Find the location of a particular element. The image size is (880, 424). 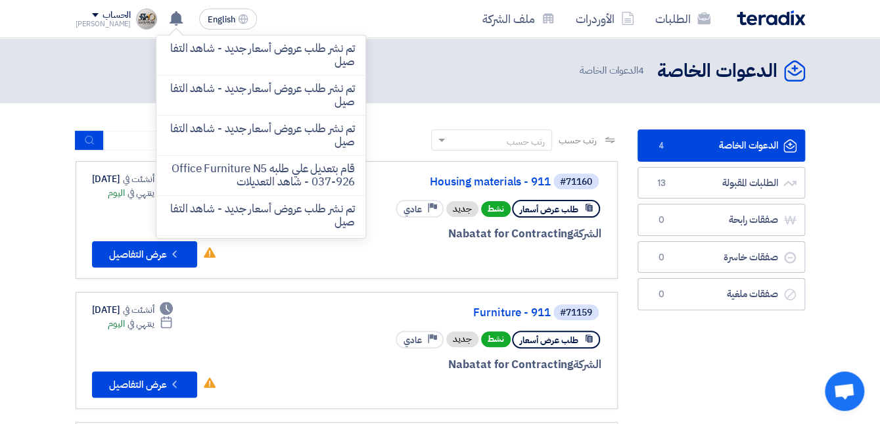

a: صفقات خاسرة0 is located at coordinates (721, 257).